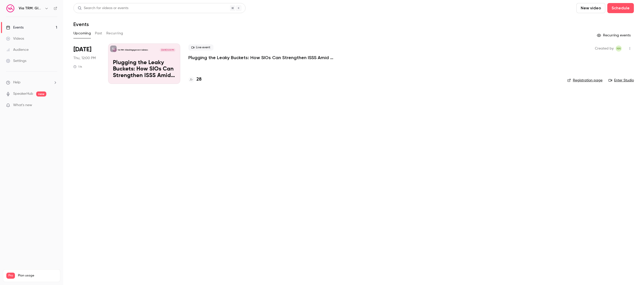  What do you see at coordinates (31, 9) in the screenshot?
I see `h6: Via TRM: Global Engagement Solutions` at bounding box center [31, 9].